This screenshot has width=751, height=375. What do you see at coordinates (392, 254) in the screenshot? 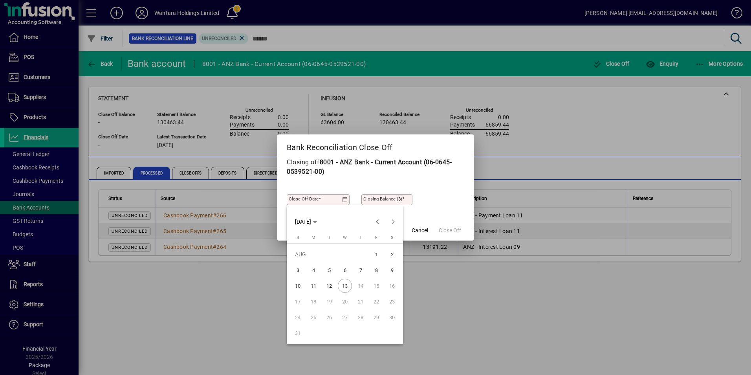
I see `span: 2` at bounding box center [392, 254].